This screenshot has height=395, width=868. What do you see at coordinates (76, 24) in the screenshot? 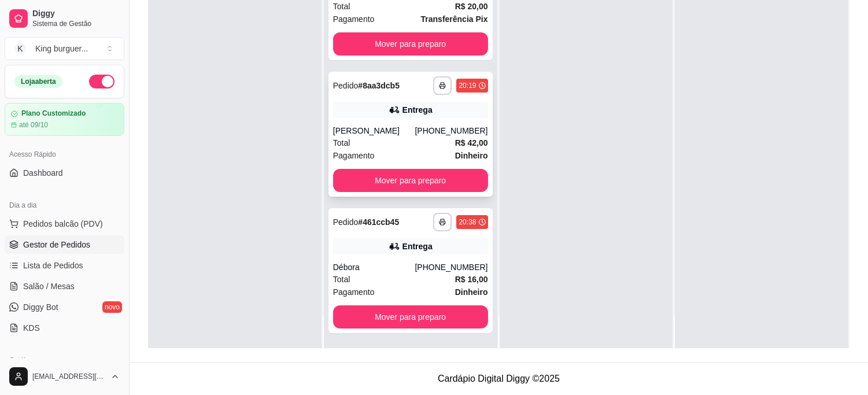
I see `span: Sistema de Gestão` at bounding box center [76, 24].